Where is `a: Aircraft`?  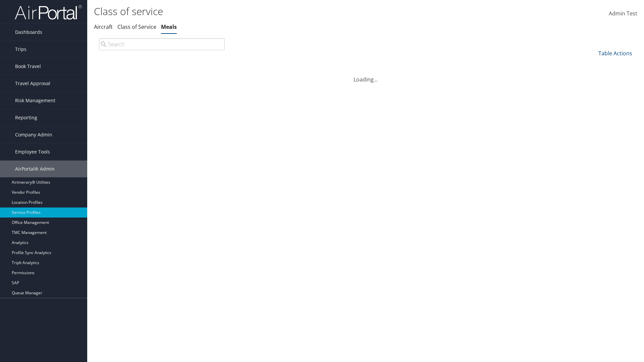 a: Aircraft is located at coordinates (103, 27).